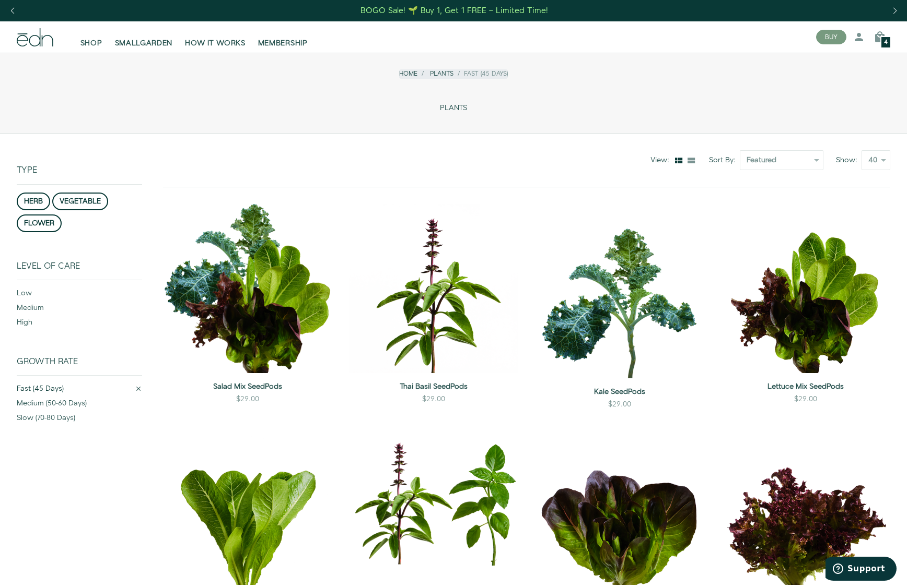 This screenshot has width=907, height=588. Describe the element at coordinates (408, 73) in the screenshot. I see `a: Home` at that location.